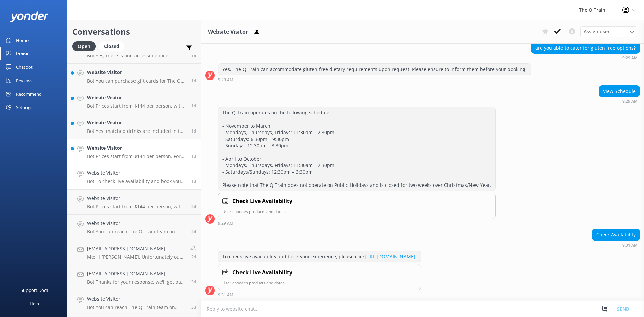  I want to click on a: Website VisitorBot:Yes, matched drinks are included in the price of First Class Dining on The Q T..., so click(134, 127).